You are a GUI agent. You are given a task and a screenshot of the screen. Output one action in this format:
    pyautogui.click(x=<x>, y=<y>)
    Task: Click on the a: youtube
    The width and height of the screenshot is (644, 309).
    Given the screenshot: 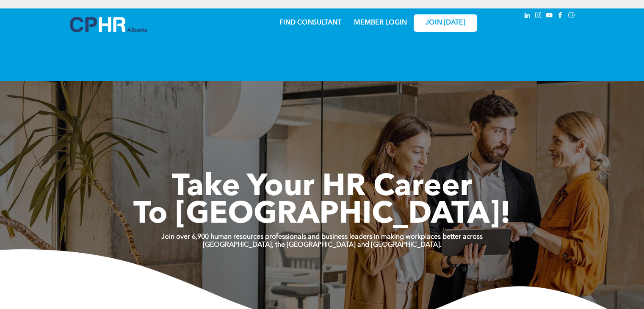 What is the action you would take?
    pyautogui.click(x=549, y=16)
    